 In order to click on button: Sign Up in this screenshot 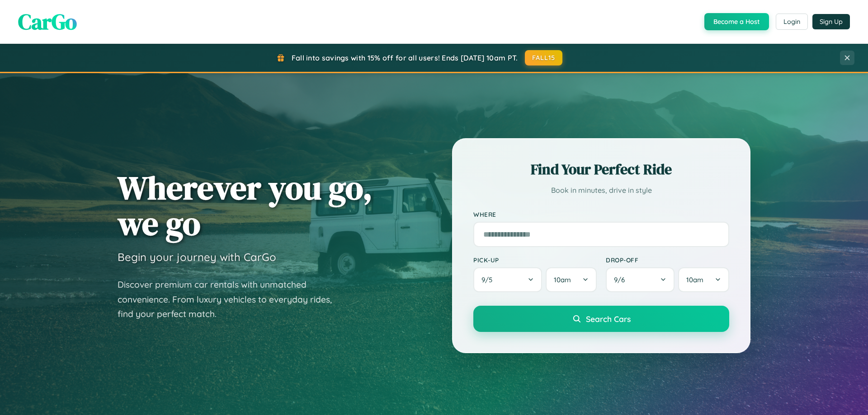, I will do `click(831, 22)`.